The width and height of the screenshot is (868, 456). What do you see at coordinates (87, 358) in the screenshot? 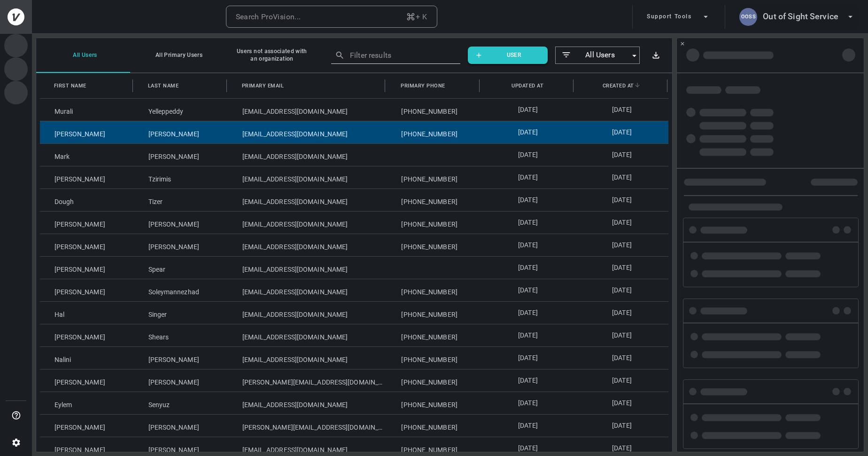
I see `div: Nalini` at bounding box center [87, 358].